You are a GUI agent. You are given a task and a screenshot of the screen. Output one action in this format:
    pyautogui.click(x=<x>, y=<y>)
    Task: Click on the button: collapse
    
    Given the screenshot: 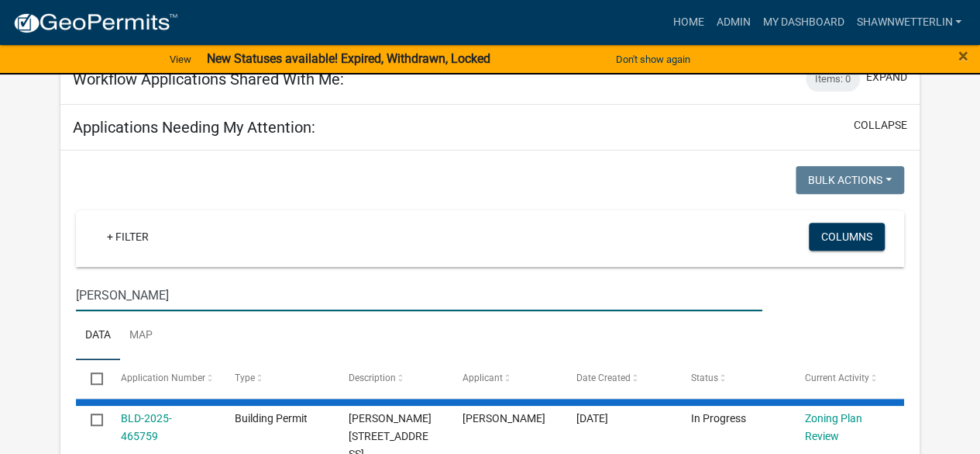 What is the action you would take?
    pyautogui.click(x=880, y=125)
    